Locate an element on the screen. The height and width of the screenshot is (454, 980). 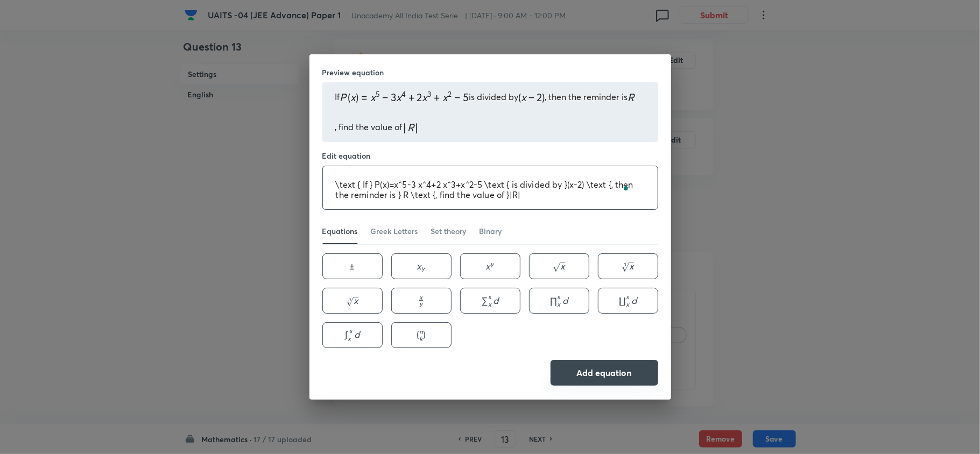
a: Set theory is located at coordinates (449, 231).